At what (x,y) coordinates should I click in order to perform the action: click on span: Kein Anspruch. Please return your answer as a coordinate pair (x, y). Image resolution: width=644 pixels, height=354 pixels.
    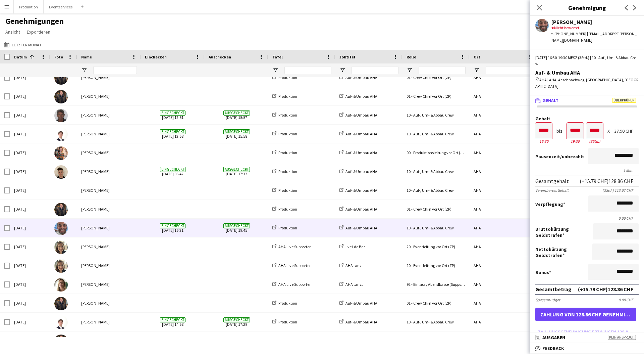
    Looking at the image, I should click on (622, 337).